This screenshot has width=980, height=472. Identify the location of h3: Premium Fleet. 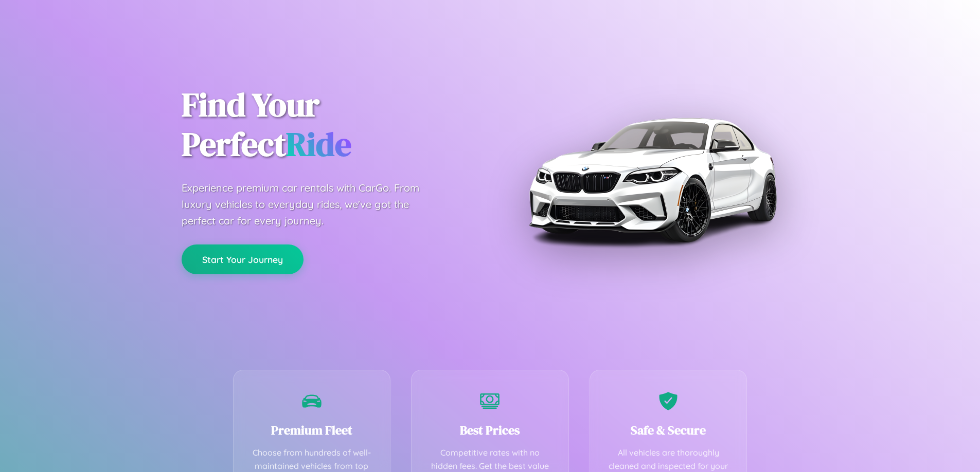
(312, 430).